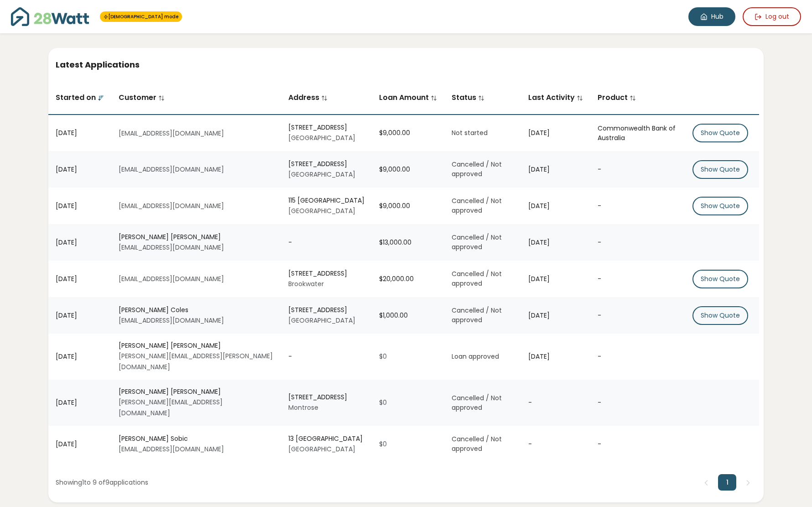 The width and height of the screenshot is (812, 507). I want to click on span: Customer, so click(141, 98).